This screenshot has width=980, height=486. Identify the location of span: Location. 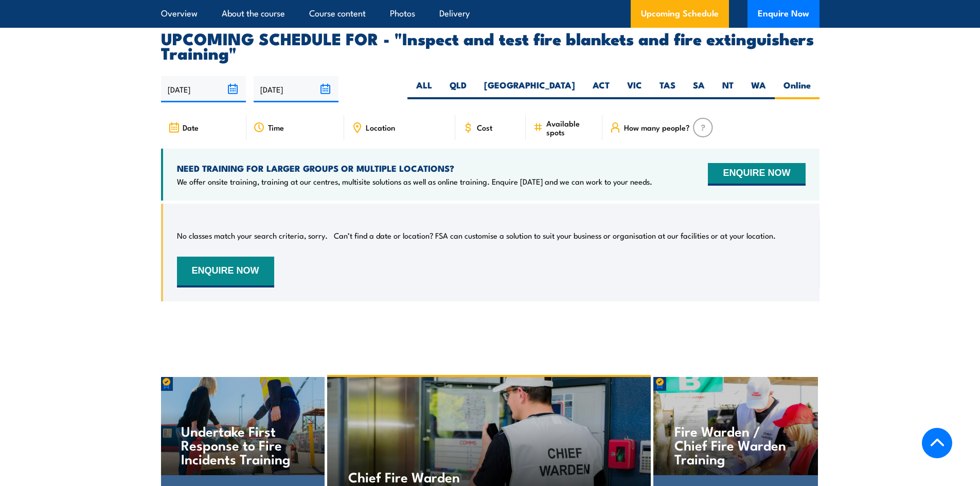
(380, 127).